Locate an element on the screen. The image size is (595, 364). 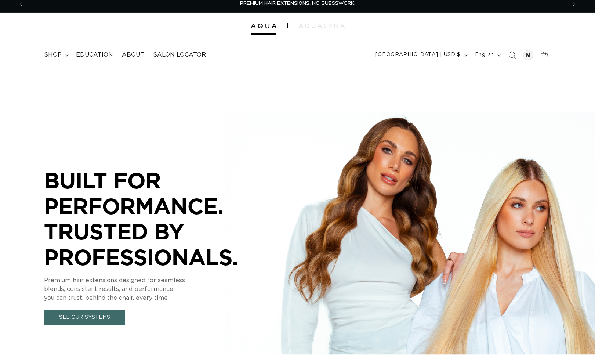
summary: shop is located at coordinates (55, 55).